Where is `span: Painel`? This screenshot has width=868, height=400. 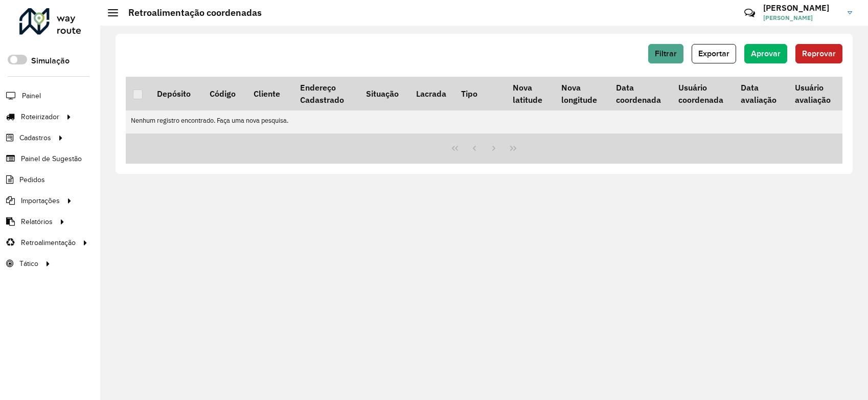 span: Painel is located at coordinates (31, 96).